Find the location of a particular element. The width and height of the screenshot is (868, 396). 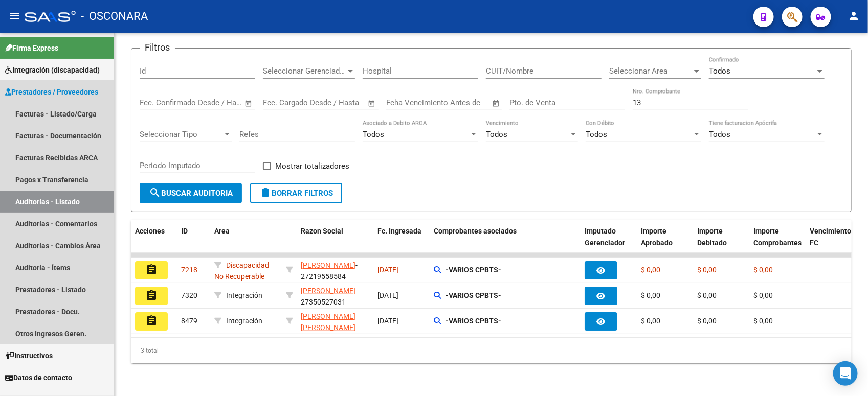

span: Integración (discapacidad) is located at coordinates (52, 70).